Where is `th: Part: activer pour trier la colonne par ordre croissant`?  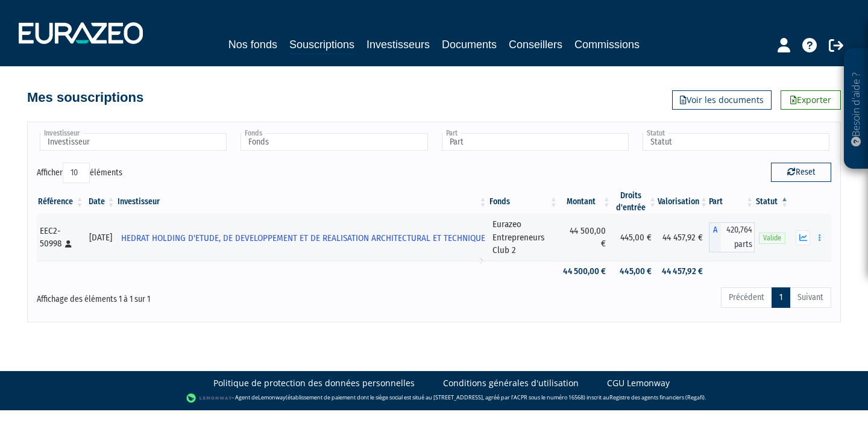
th: Part: activer pour trier la colonne par ordre croissant is located at coordinates (732, 202).